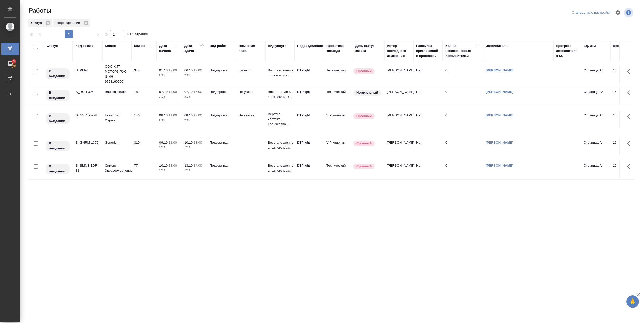 The height and width of the screenshot is (323, 644). What do you see at coordinates (85, 46) in the screenshot?
I see `div: Код заказа` at bounding box center [85, 46].